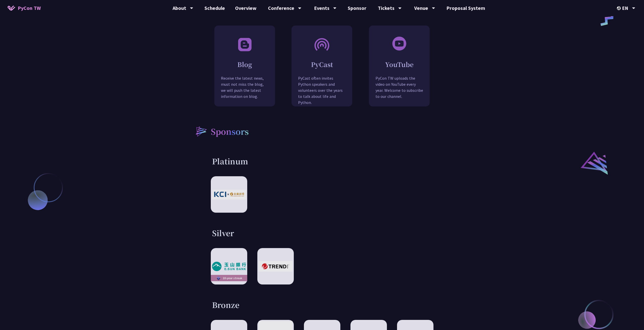  What do you see at coordinates (245, 91) in the screenshot?
I see `p: Receive the latest news, must not miss the blog, we will push the latest information on blog.` at bounding box center [245, 91].